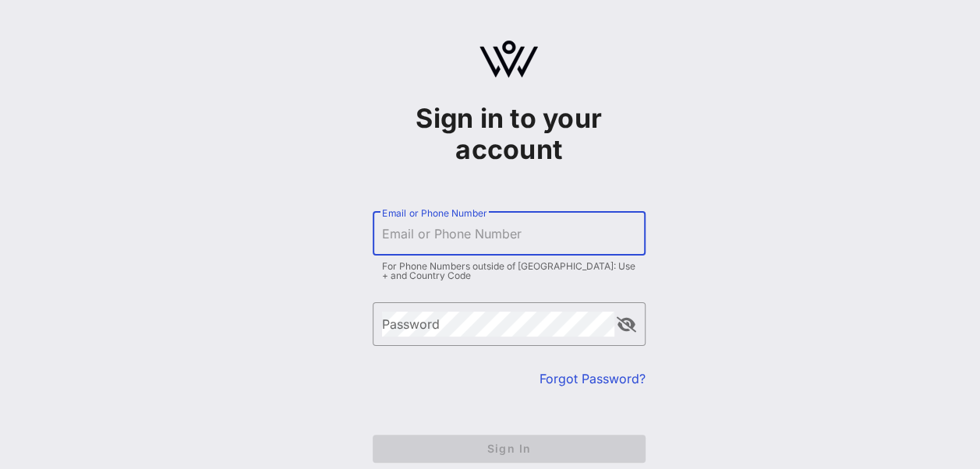 The width and height of the screenshot is (980, 469). I want to click on h1: Sign in to your account, so click(509, 134).